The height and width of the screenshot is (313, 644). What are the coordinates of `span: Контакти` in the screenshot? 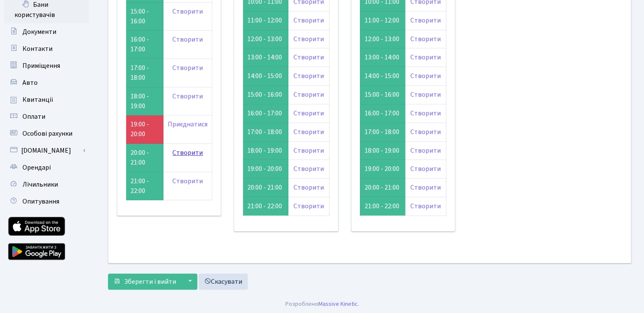 It's located at (37, 49).